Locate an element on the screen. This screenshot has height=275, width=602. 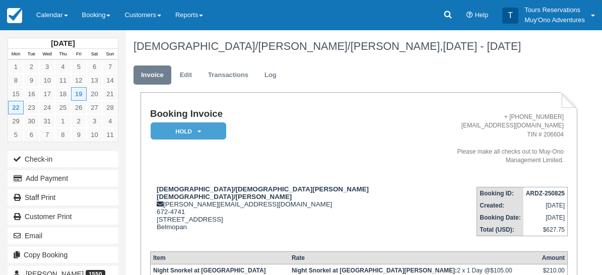
a: 22 is located at coordinates (16, 107).